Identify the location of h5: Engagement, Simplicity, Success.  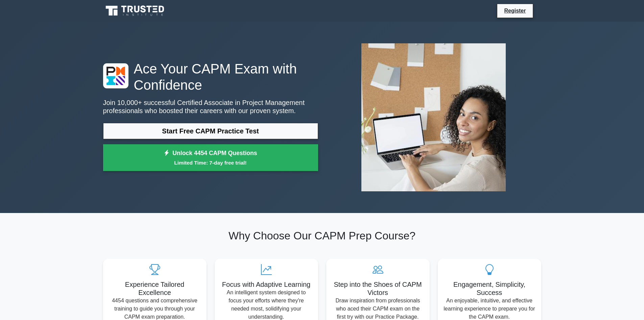
(490, 288).